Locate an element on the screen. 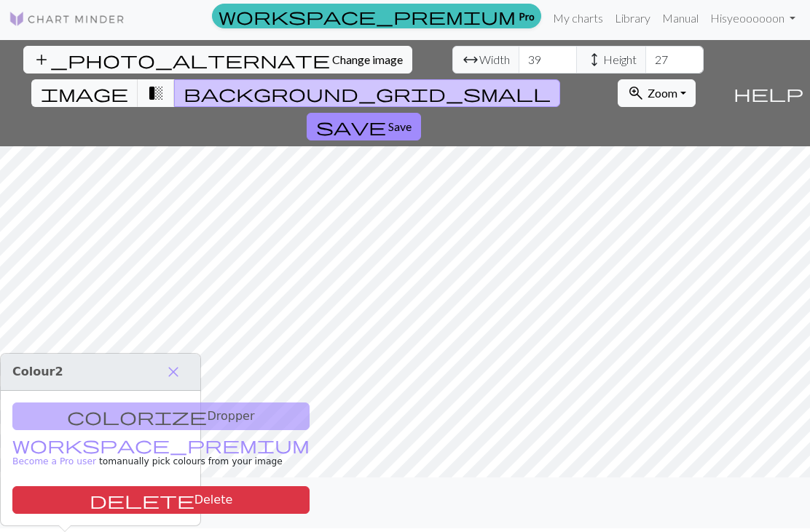  a: Library is located at coordinates (632, 18).